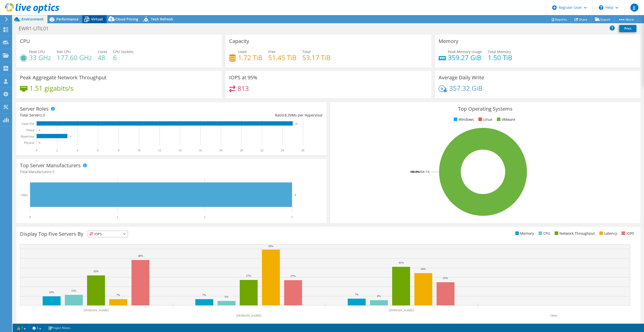  Describe the element at coordinates (282, 58) in the screenshot. I see `h4: 51.45 TiB` at that location.